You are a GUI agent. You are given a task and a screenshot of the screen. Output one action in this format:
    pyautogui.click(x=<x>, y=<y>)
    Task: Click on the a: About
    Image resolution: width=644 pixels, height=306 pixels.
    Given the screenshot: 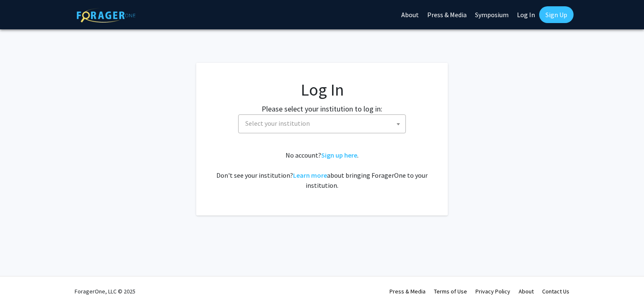 What is the action you would take?
    pyautogui.click(x=526, y=292)
    